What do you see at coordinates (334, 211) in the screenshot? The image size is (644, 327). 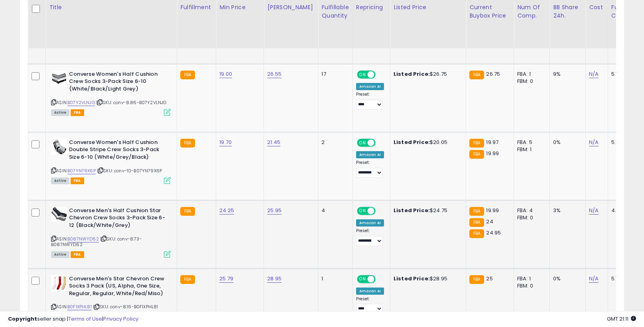 I see `div: 4` at bounding box center [334, 211].